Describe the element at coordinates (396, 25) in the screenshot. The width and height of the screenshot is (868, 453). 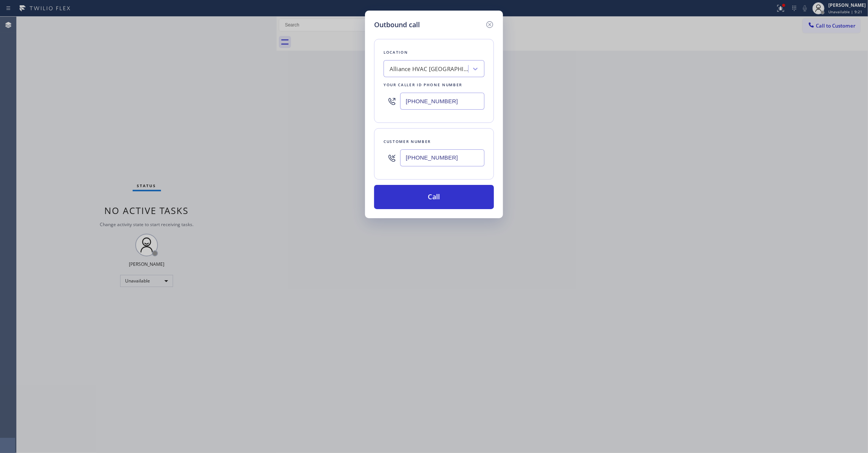
I see `h5: Outbound call` at that location.